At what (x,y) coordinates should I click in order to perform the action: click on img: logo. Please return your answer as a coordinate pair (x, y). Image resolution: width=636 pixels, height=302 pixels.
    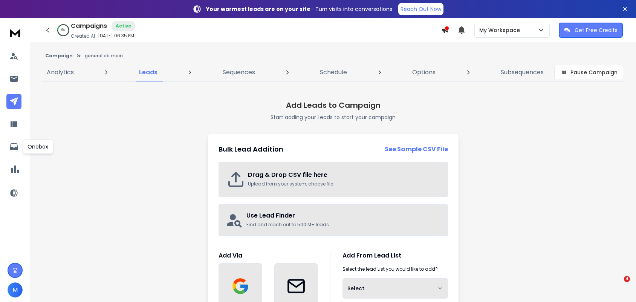
    Looking at the image, I should click on (15, 32).